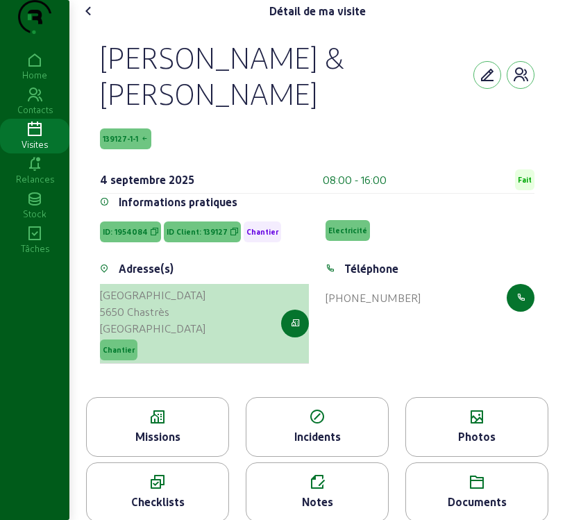 The height and width of the screenshot is (520, 565). What do you see at coordinates (477, 502) in the screenshot?
I see `div: Documents` at bounding box center [477, 502].